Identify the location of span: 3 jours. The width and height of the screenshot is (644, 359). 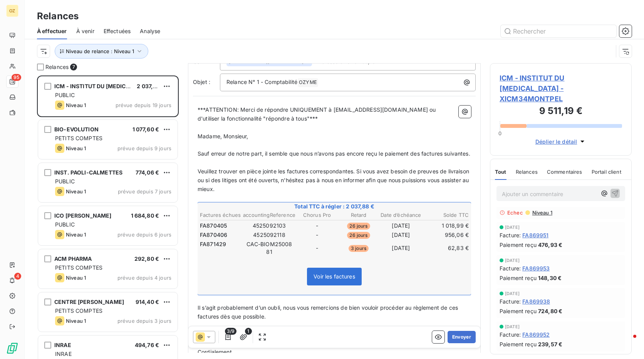
(358, 248).